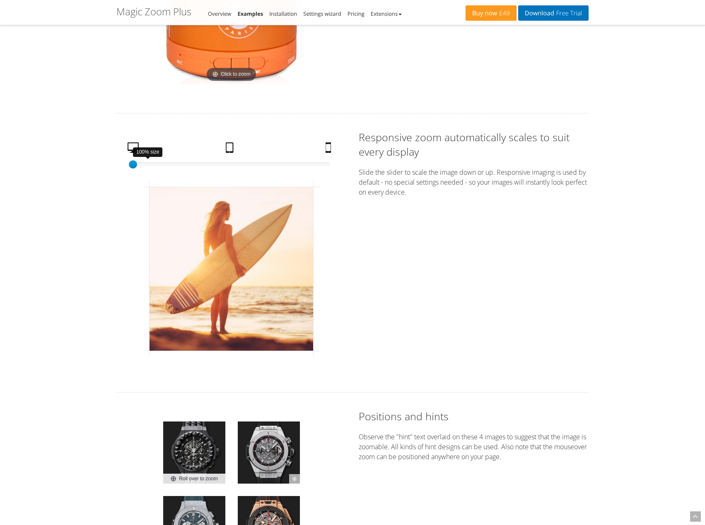 The height and width of the screenshot is (525, 705). What do you see at coordinates (329, 150) in the screenshot?
I see `a: Mobile` at bounding box center [329, 150].